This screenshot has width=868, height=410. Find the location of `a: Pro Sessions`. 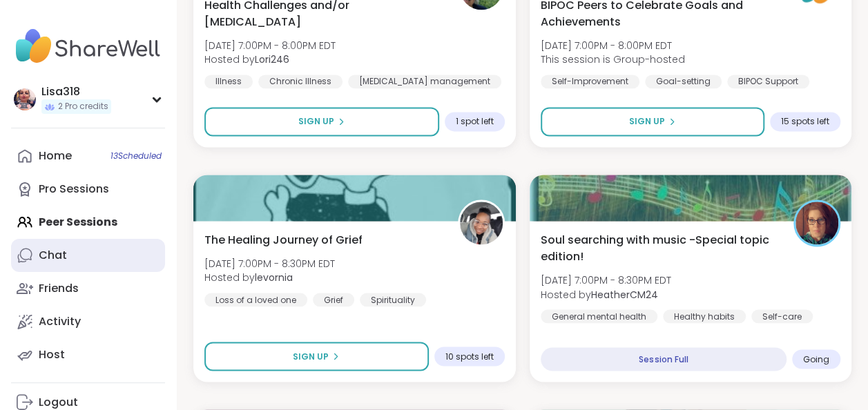

a: Pro Sessions is located at coordinates (88, 189).